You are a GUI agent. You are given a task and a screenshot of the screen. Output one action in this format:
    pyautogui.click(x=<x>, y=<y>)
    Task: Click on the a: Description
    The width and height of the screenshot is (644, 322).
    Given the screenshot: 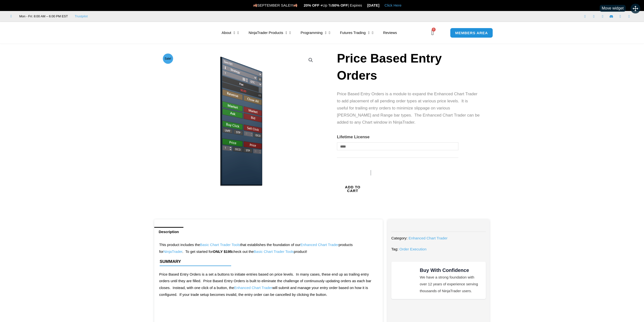 What is the action you would take?
    pyautogui.click(x=169, y=231)
    